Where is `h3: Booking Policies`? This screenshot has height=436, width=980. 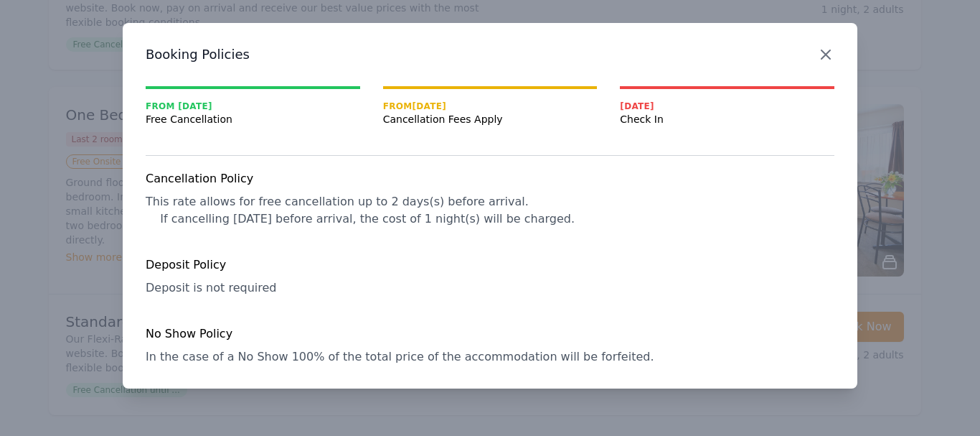 h3: Booking Policies is located at coordinates (490, 55).